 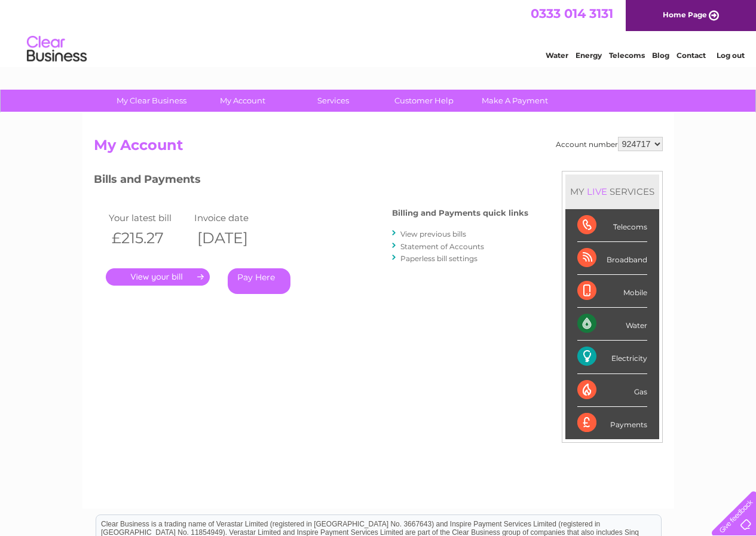 What do you see at coordinates (612, 357) in the screenshot?
I see `div: Electricity` at bounding box center [612, 357].